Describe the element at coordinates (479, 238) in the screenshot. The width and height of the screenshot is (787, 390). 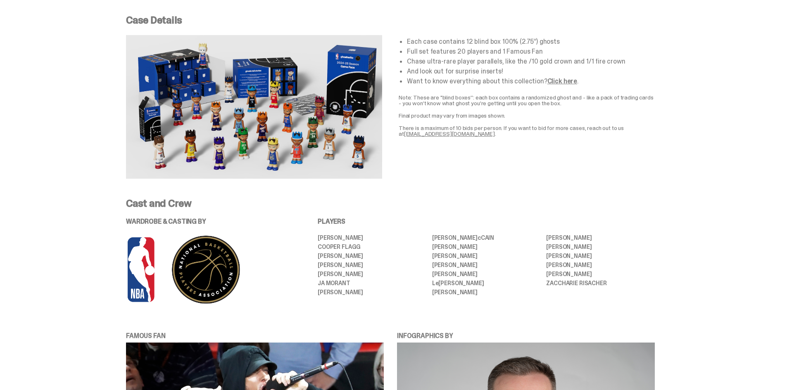
I see `span: c` at that location.